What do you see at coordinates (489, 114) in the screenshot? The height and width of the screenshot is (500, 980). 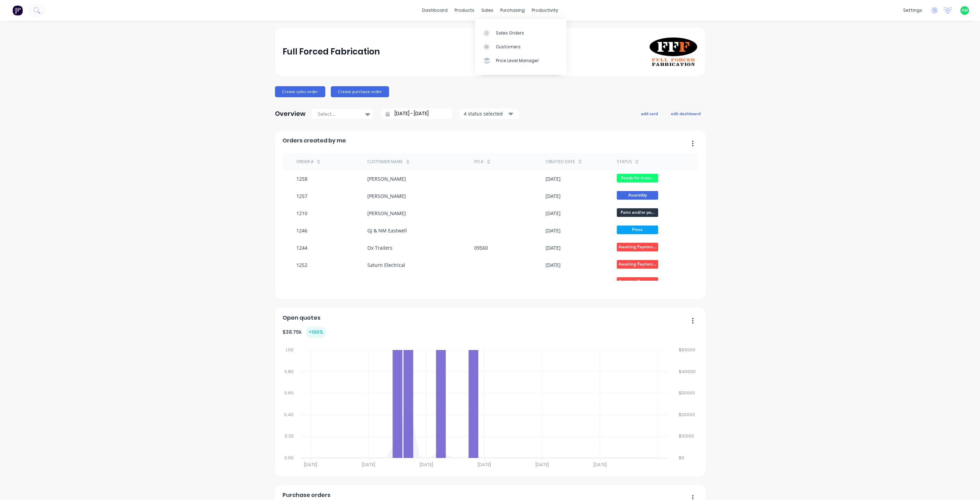 I see `button: 4 status selected` at bounding box center [489, 114].